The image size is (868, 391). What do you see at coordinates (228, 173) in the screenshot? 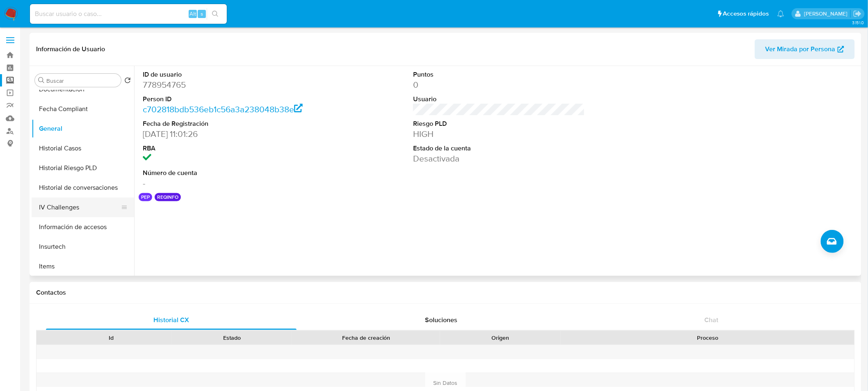
I see `dt: Número de cuenta` at bounding box center [228, 173].